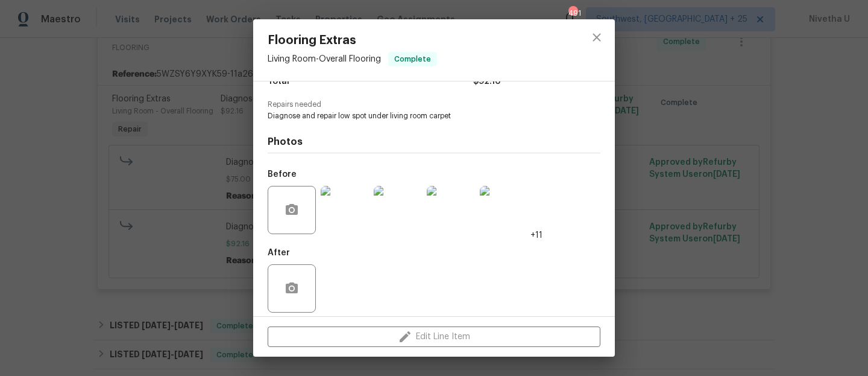 The height and width of the screenshot is (376, 868). I want to click on button: close, so click(597, 37).